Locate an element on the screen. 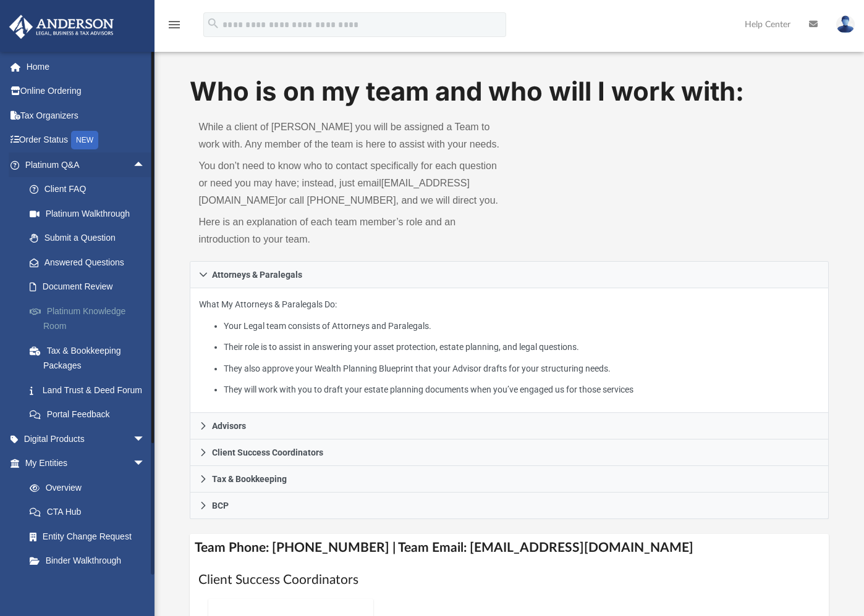 The image size is (864, 616). a: Online Ordering is located at coordinates (86, 91).